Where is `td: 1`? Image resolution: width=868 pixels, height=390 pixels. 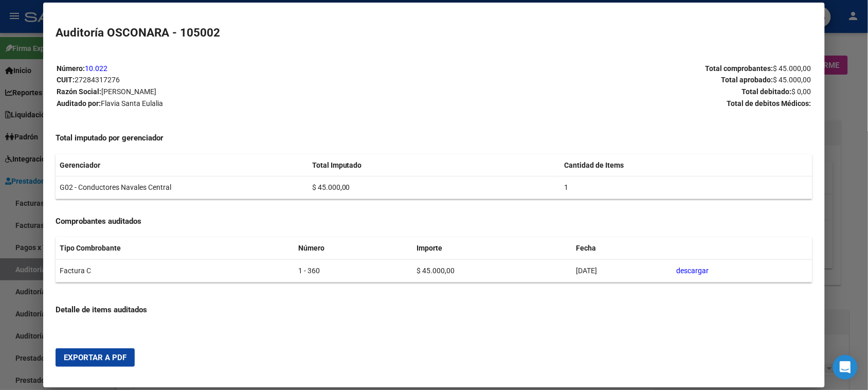
td: 1 is located at coordinates (686, 188).